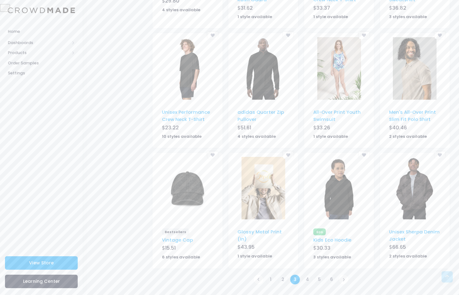  I want to click on span: Eco, so click(320, 232).